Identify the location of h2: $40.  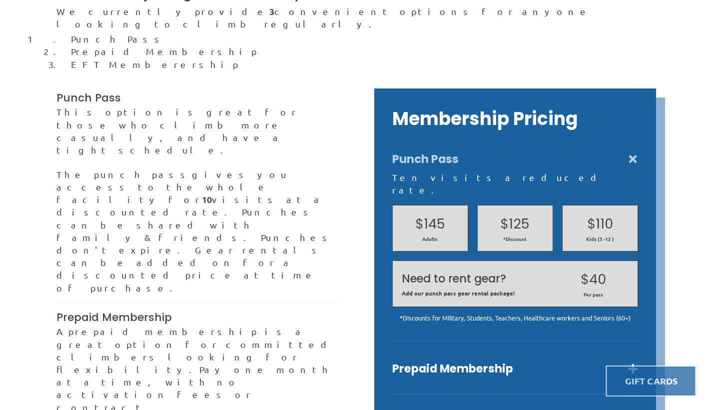
(593, 279).